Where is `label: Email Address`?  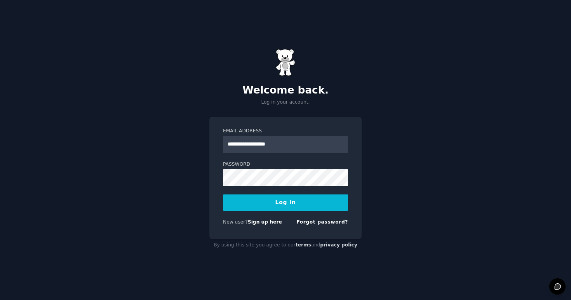
label: Email Address is located at coordinates (286, 131).